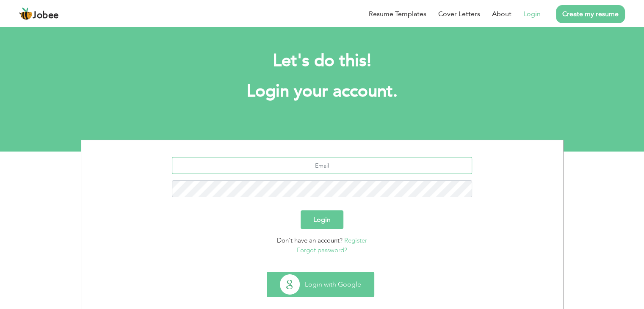 The height and width of the screenshot is (309, 644). Describe the element at coordinates (459, 14) in the screenshot. I see `a: Cover Letters` at that location.